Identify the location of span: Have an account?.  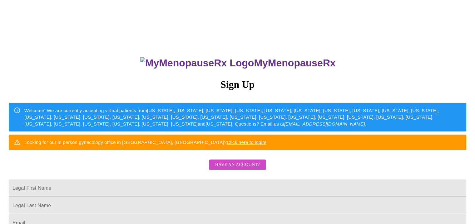
(237, 165).